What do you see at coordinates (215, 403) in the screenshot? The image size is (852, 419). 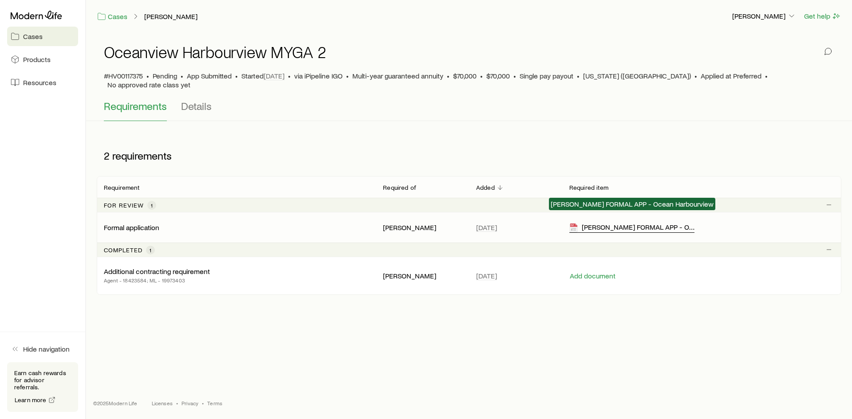 I see `a: Terms` at bounding box center [215, 403].